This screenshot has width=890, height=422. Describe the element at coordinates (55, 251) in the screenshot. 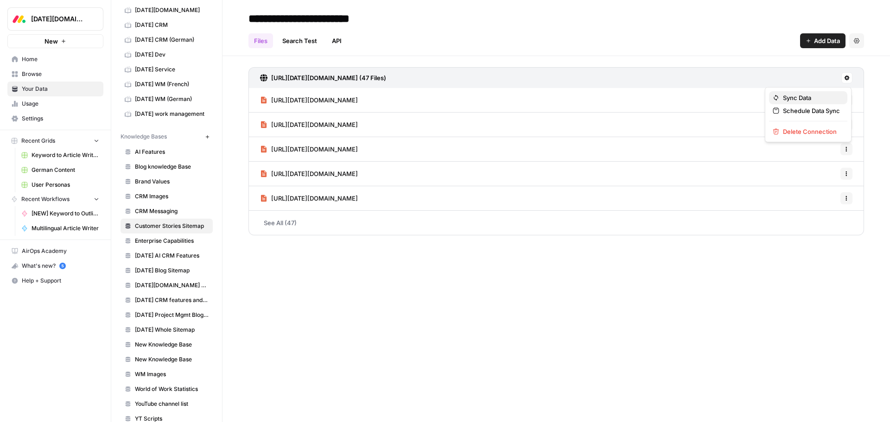

I see `a: AirOps Academy` at that location.